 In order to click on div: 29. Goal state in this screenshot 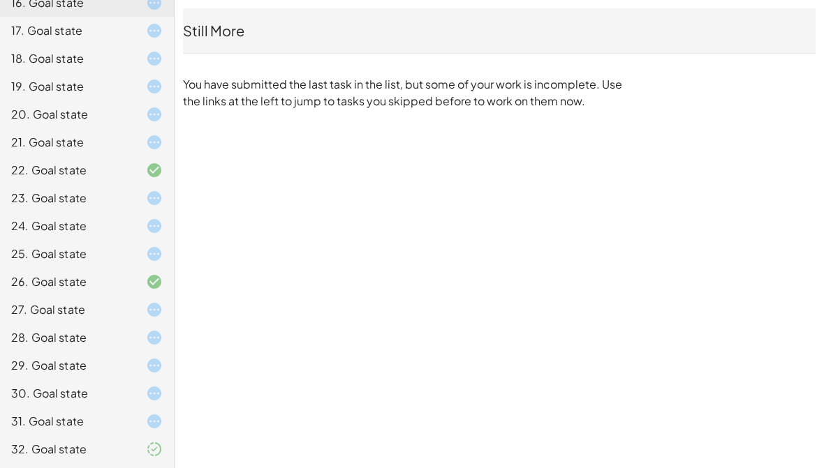, I will do `click(67, 366)`.